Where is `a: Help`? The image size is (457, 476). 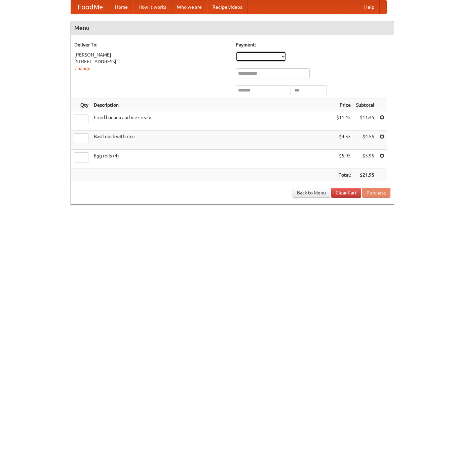 a: Help is located at coordinates (370, 7).